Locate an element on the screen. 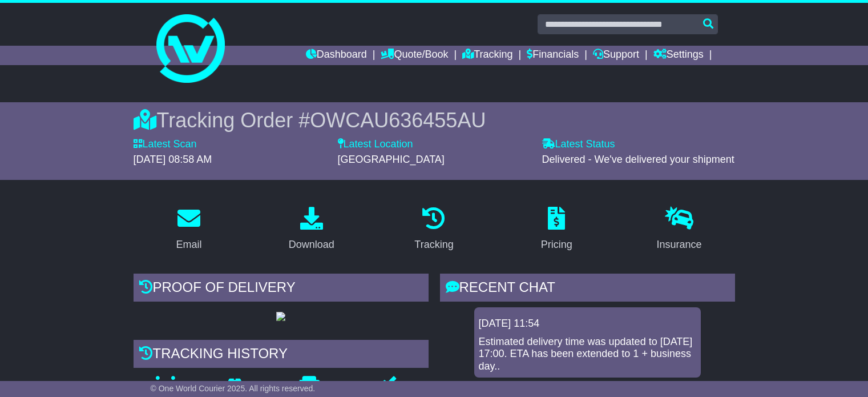 The image size is (868, 397). a: Quote/Book is located at coordinates (414, 55).